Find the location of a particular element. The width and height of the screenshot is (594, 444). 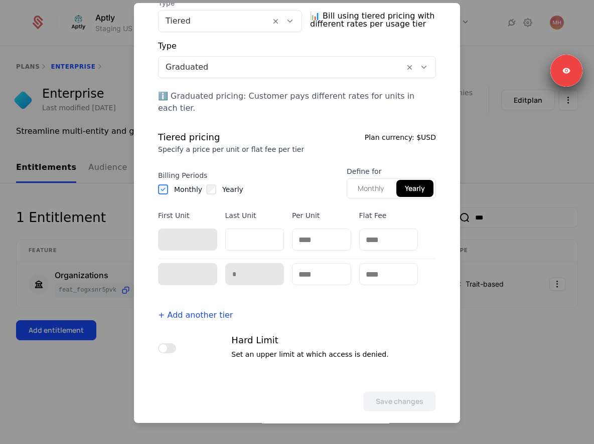

div: Set an upper limit at which access is denied. is located at coordinates (309, 355).